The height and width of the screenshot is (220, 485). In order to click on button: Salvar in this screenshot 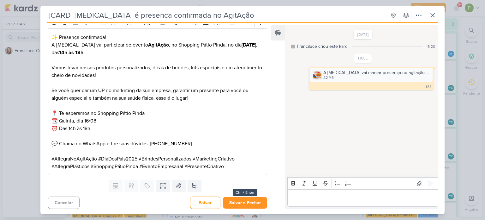, I will do `click(205, 202)`.